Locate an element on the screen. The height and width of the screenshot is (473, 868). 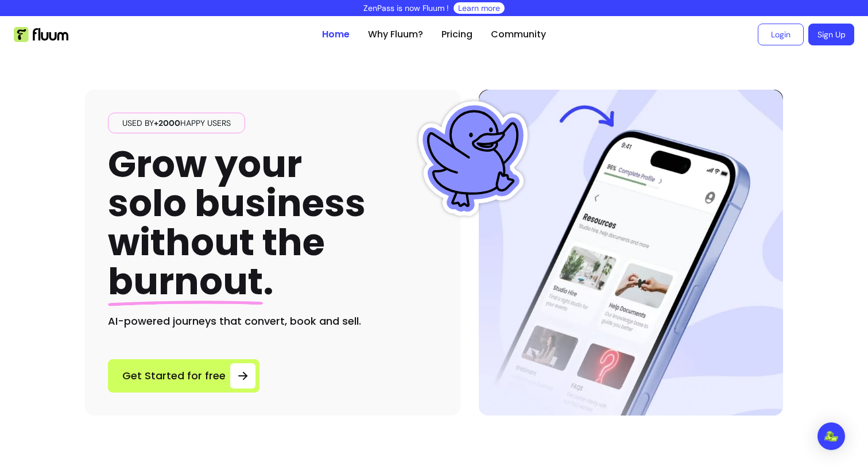
span: Used by happy users is located at coordinates (176, 123).